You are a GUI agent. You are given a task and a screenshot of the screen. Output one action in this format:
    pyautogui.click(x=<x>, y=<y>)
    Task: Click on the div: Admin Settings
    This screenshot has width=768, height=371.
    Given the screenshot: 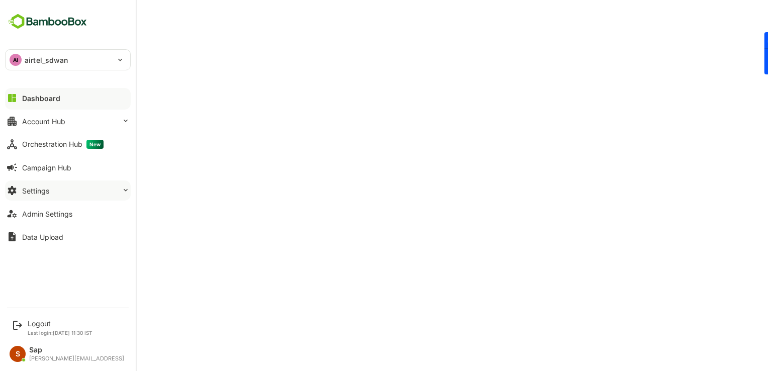 What is the action you would take?
    pyautogui.click(x=47, y=214)
    